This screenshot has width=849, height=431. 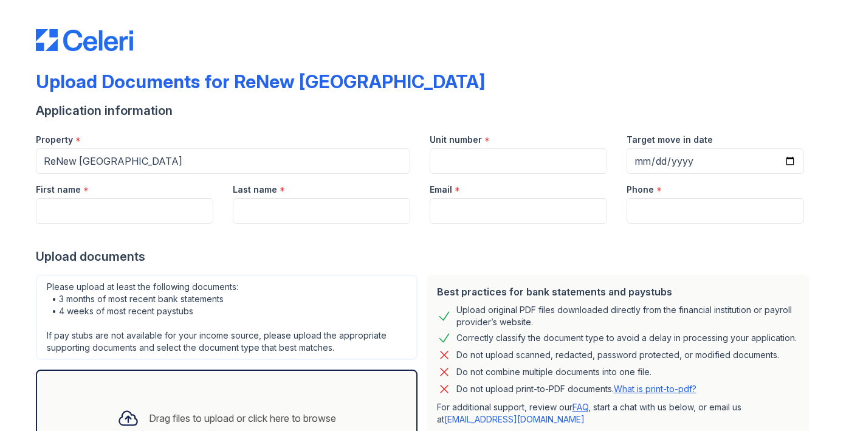 What do you see at coordinates (255, 190) in the screenshot?
I see `label: Last name` at bounding box center [255, 190].